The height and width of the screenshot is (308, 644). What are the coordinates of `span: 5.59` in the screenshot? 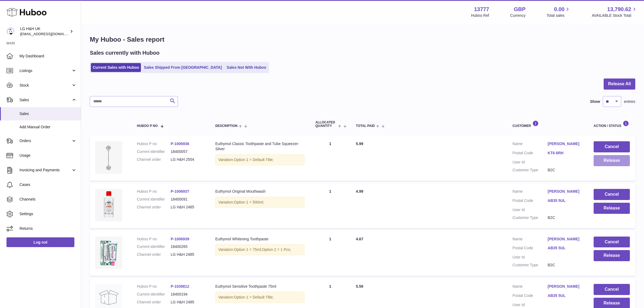 It's located at (359, 286).